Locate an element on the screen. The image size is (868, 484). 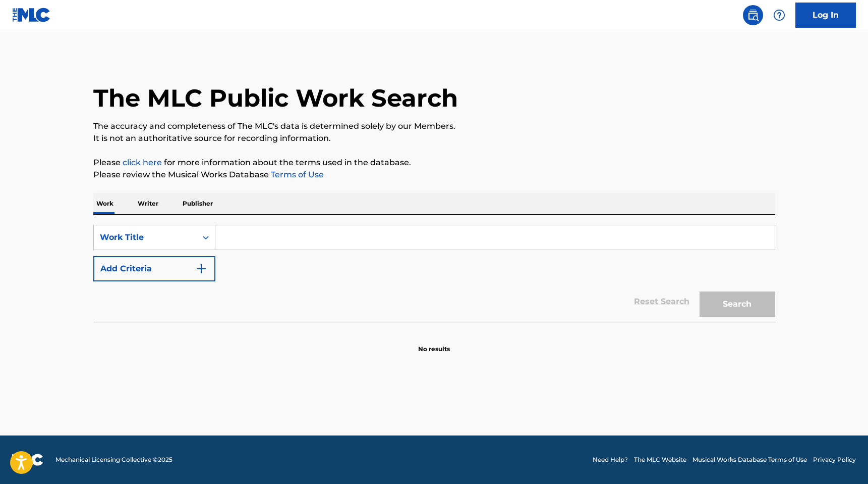
img: logo is located at coordinates (28, 460).